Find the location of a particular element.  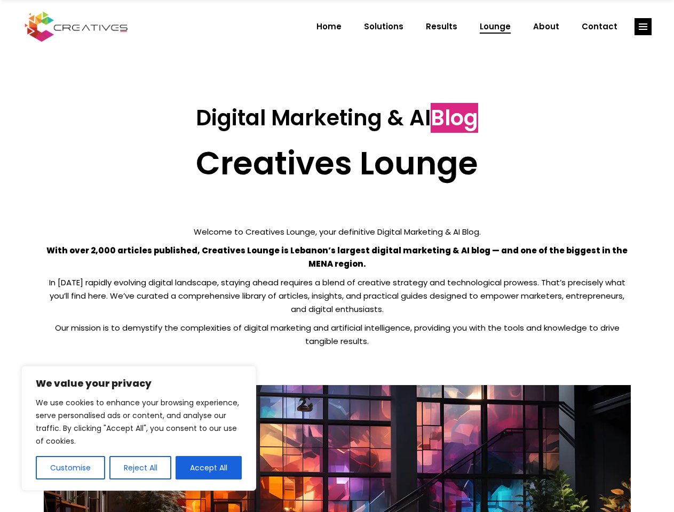

img: Creatives is located at coordinates (76, 27).